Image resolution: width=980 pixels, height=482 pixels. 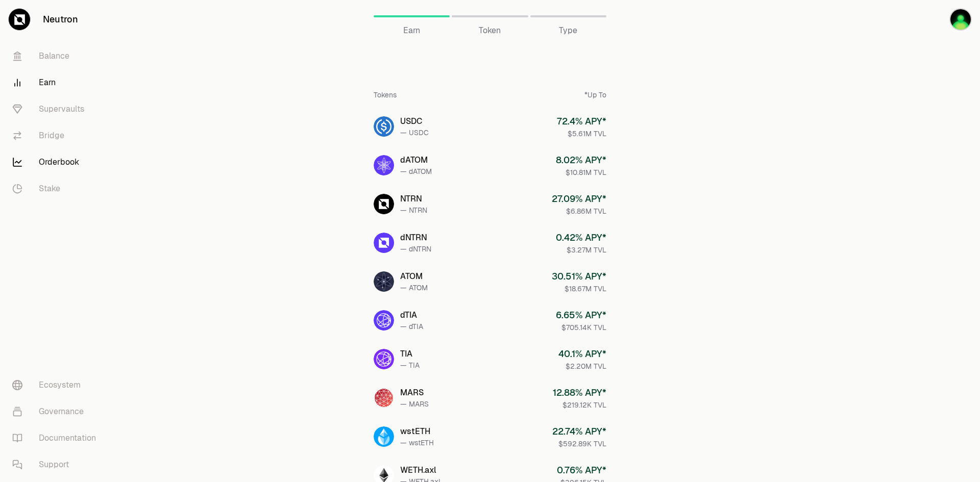 I want to click on img: dNTRN, so click(x=384, y=243).